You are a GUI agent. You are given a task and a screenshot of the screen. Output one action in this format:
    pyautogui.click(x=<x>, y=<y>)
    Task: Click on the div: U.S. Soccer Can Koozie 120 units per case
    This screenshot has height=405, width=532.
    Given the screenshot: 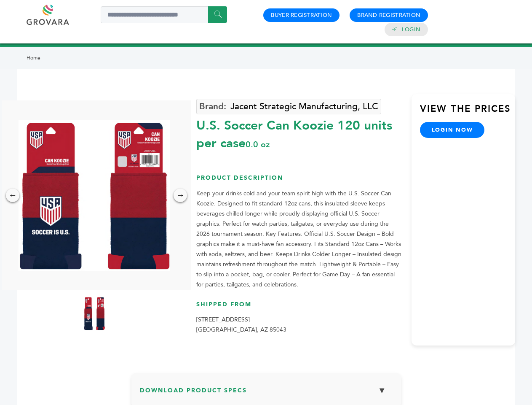 What is the action you would take?
    pyautogui.click(x=299, y=133)
    